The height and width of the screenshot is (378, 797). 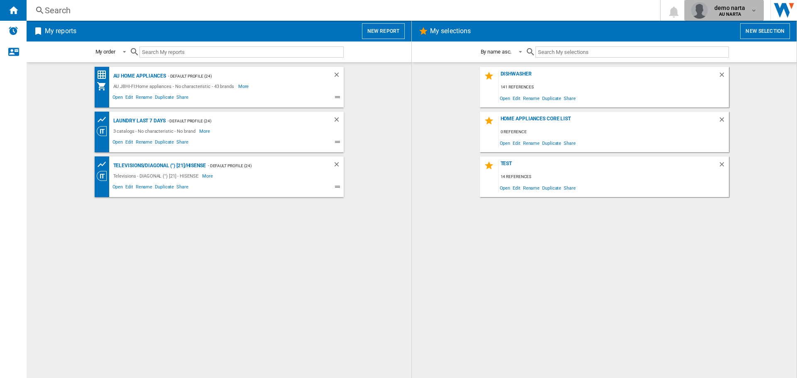 I want to click on div: Televisions/DIAGONAL (") [21]/HISENSE, so click(x=159, y=166).